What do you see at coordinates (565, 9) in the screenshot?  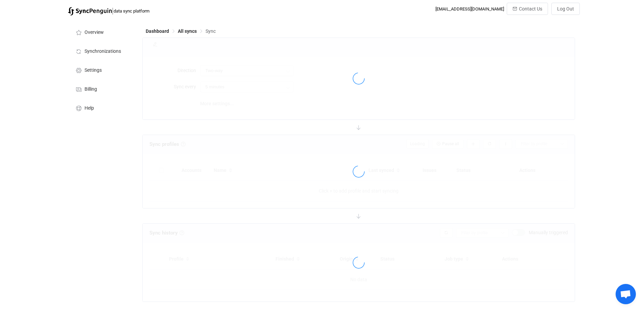 I see `span: Log Out` at bounding box center [565, 9].